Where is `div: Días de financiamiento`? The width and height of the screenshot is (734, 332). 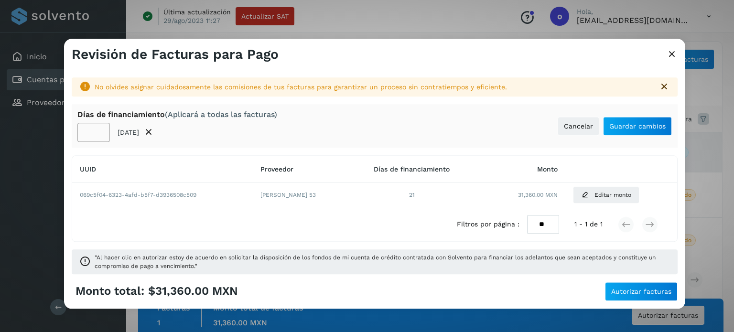
div: Días de financiamiento is located at coordinates (177, 114).